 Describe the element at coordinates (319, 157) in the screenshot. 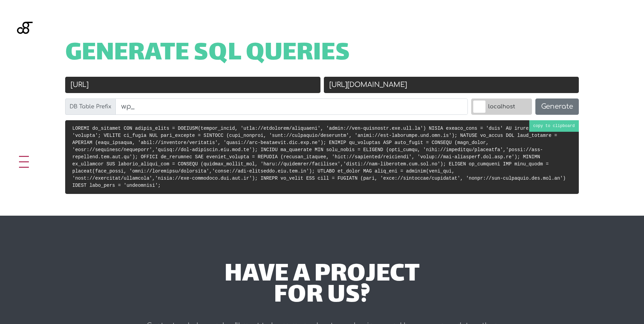

I see `code: LOREMI do_sitamet CON adipis_elits = DOEIUSM(tempor_incid, 'utla://etdolorem/aliquaeni', 'admin:/...` at that location.